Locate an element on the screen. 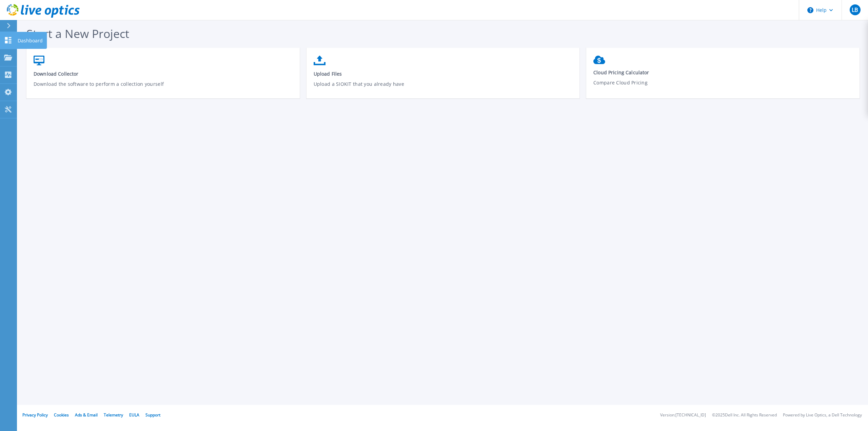  p: Dashboard is located at coordinates (30, 41).